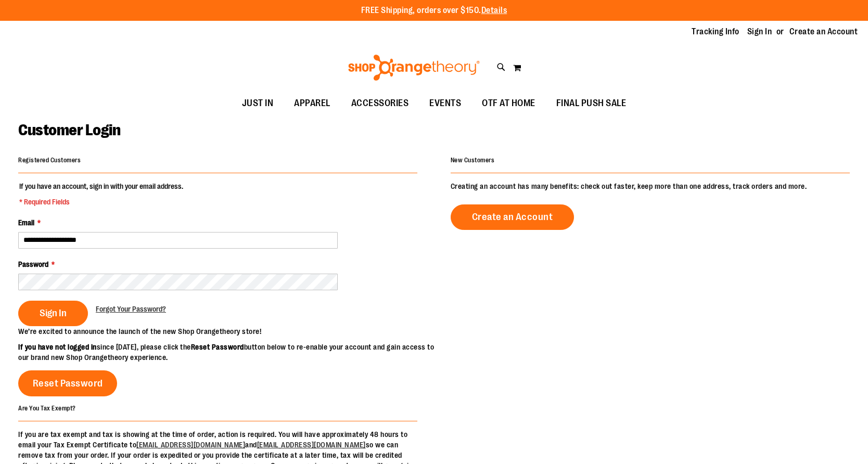 The image size is (868, 464). I want to click on span: Customer Login, so click(69, 130).